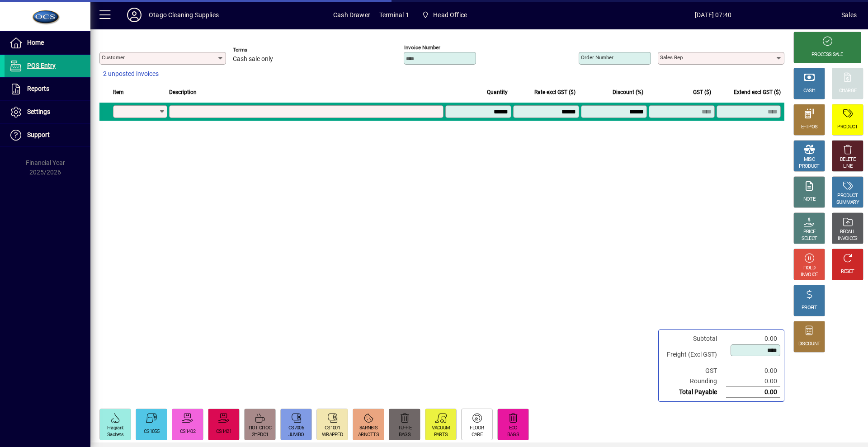  What do you see at coordinates (47, 135) in the screenshot?
I see `a: Support` at bounding box center [47, 135].